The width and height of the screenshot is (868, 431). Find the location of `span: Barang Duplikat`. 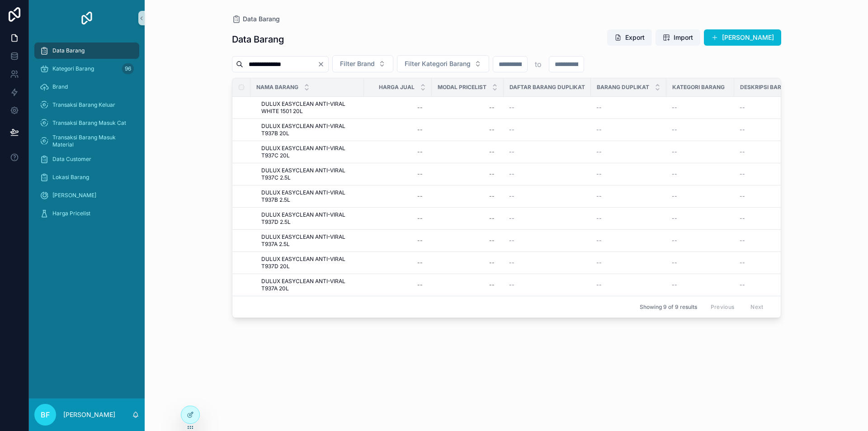

span: Barang Duplikat is located at coordinates (623, 88).